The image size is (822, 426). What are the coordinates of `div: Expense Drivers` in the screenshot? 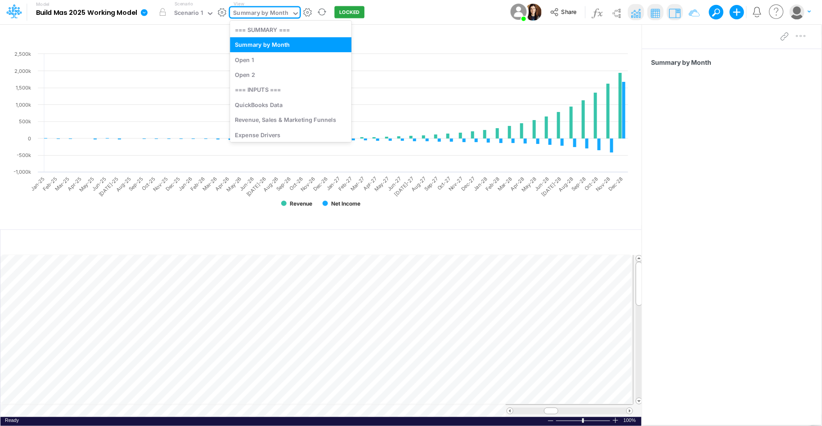 It's located at (291, 135).